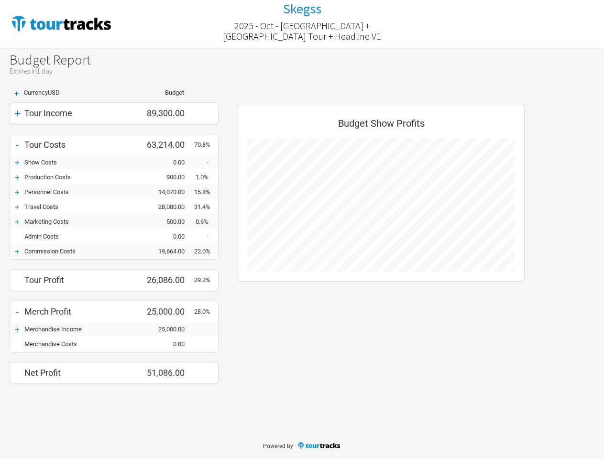 The width and height of the screenshot is (604, 459). Describe the element at coordinates (206, 251) in the screenshot. I see `div: 22.0%` at that location.